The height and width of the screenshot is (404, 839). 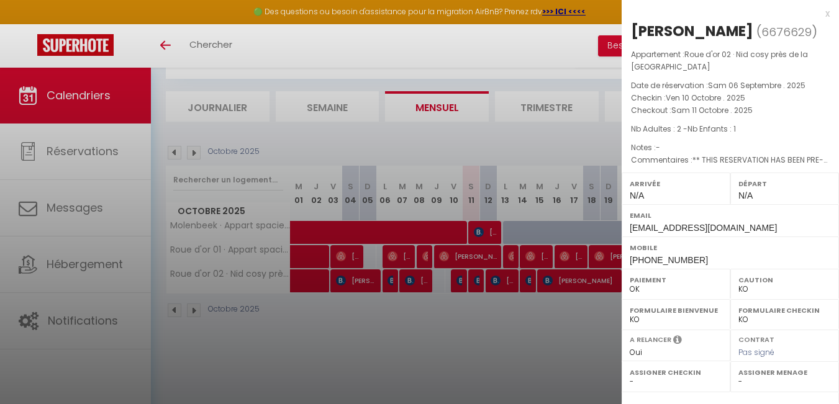 I want to click on p: Notes :, so click(x=731, y=148).